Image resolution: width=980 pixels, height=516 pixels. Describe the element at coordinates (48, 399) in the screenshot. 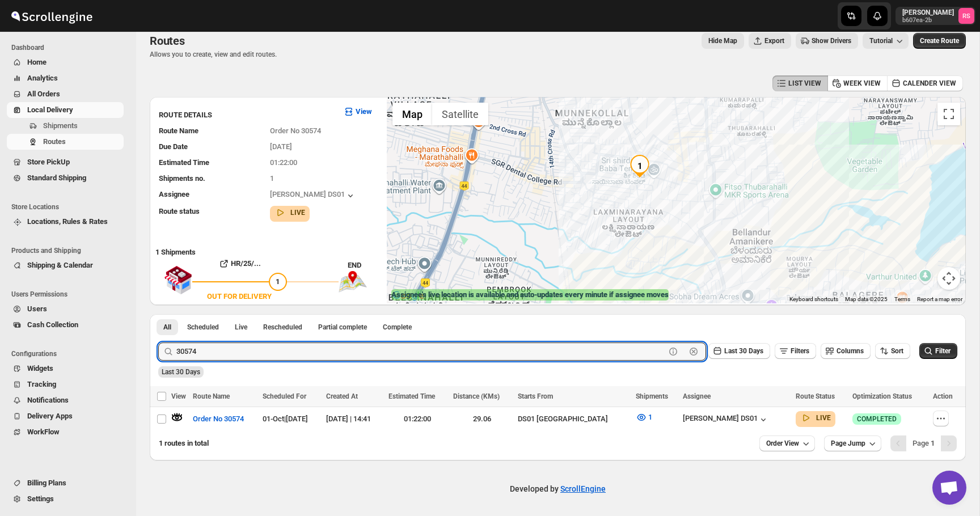

I see `span: Notifications` at that location.